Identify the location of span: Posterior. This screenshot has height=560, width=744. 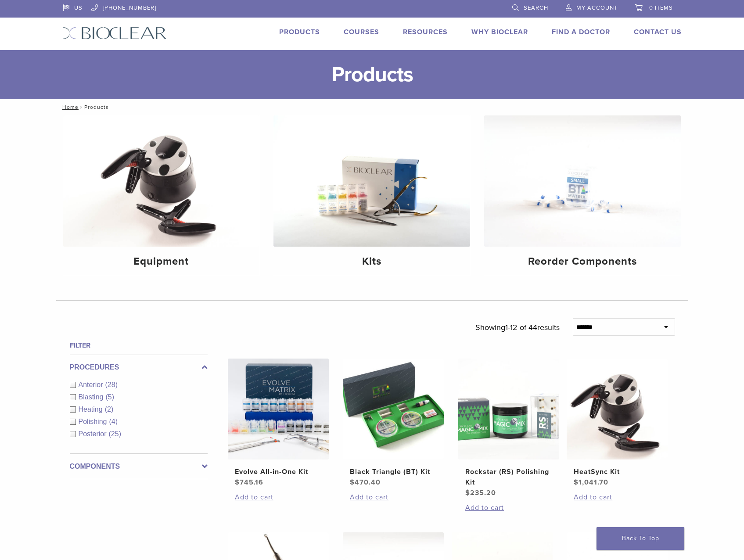
(93, 433).